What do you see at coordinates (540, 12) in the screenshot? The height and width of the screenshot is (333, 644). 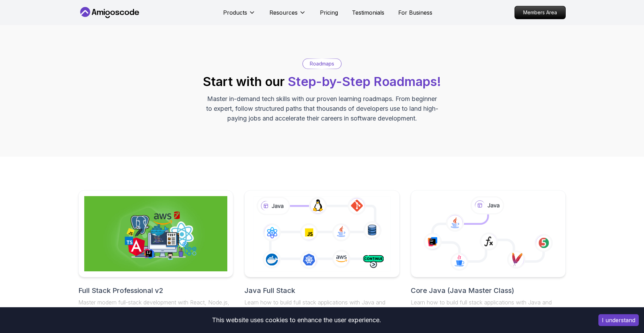 I see `p: Members Area` at bounding box center [540, 12].